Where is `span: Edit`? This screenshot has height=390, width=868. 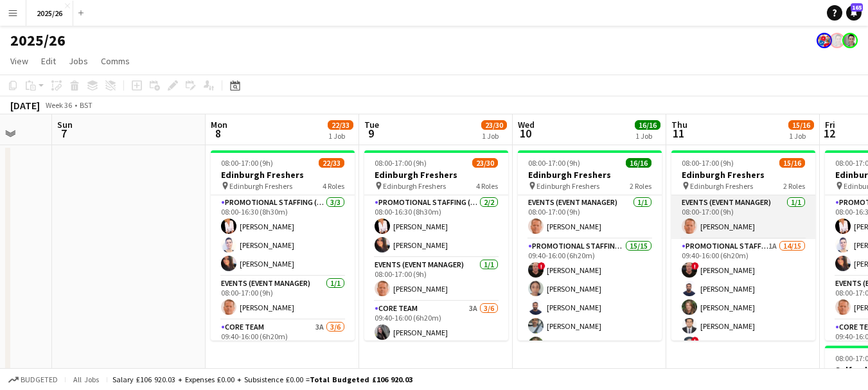 span: Edit is located at coordinates (48, 61).